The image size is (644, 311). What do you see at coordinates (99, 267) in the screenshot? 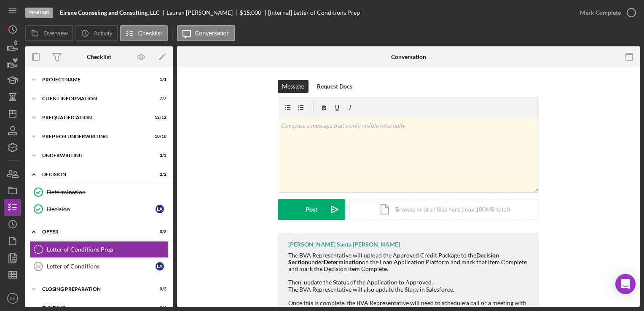
I see `a: 22Letter of ConditionsLA` at bounding box center [99, 267].